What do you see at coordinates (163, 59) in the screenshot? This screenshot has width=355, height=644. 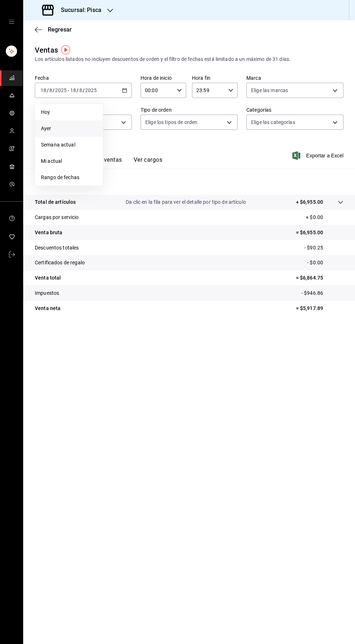 I see `font: Los artículos listados no incluyen descuentos de orden y el filtro de fechas está limitado a un m...` at bounding box center [163, 59].